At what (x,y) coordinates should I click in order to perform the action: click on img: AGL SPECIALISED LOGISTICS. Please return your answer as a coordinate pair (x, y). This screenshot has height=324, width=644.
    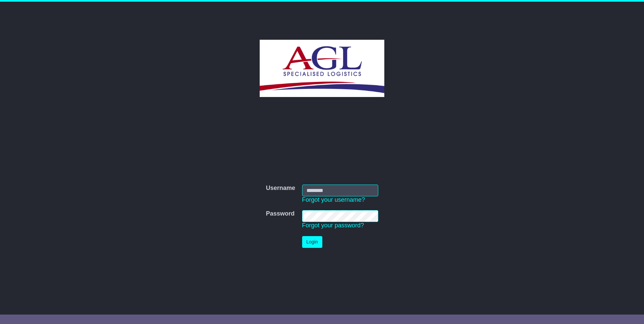
    Looking at the image, I should click on (322, 68).